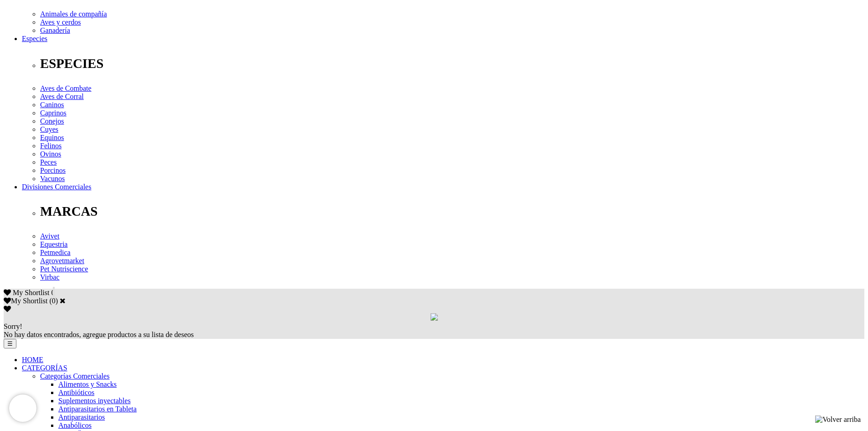 Image resolution: width=868 pixels, height=431 pixels. I want to click on span: Aves de Combate, so click(66, 88).